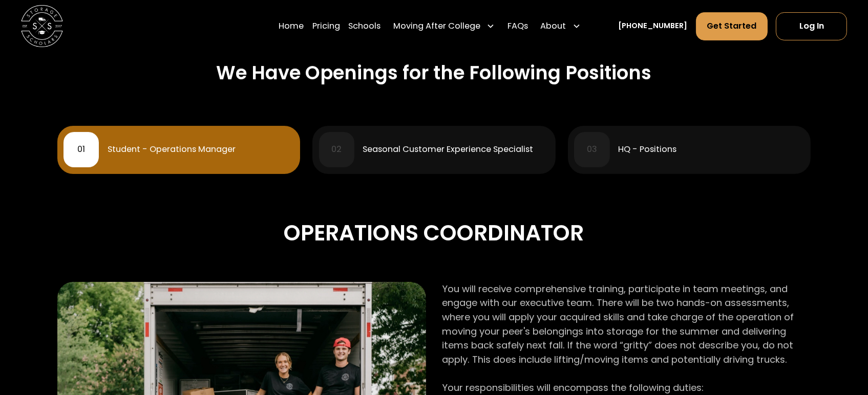 This screenshot has width=868, height=395. Describe the element at coordinates (448, 150) in the screenshot. I see `div: Seasonal Customer Experience Specialist` at that location.